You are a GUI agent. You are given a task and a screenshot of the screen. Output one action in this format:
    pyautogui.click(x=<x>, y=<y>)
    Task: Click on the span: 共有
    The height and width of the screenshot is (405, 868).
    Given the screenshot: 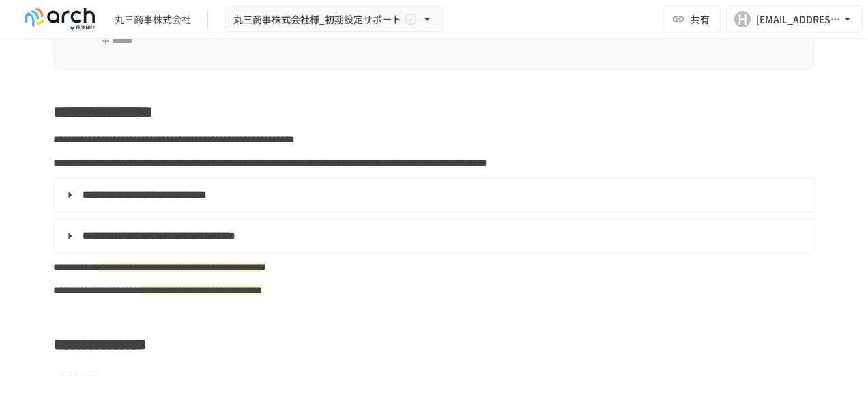 What is the action you would take?
    pyautogui.click(x=700, y=19)
    